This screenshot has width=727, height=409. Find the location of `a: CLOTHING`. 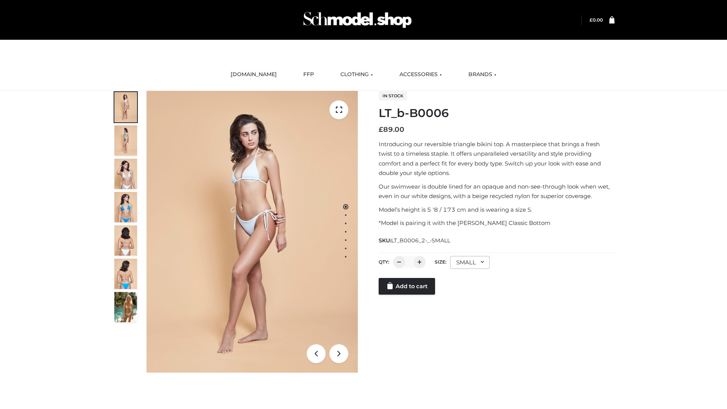

a: CLOTHING is located at coordinates (357, 75).